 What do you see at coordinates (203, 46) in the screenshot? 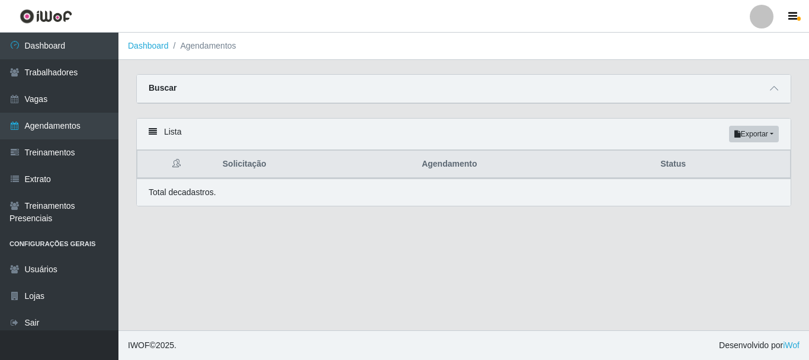
I see `li: Agendamentos` at bounding box center [203, 46].